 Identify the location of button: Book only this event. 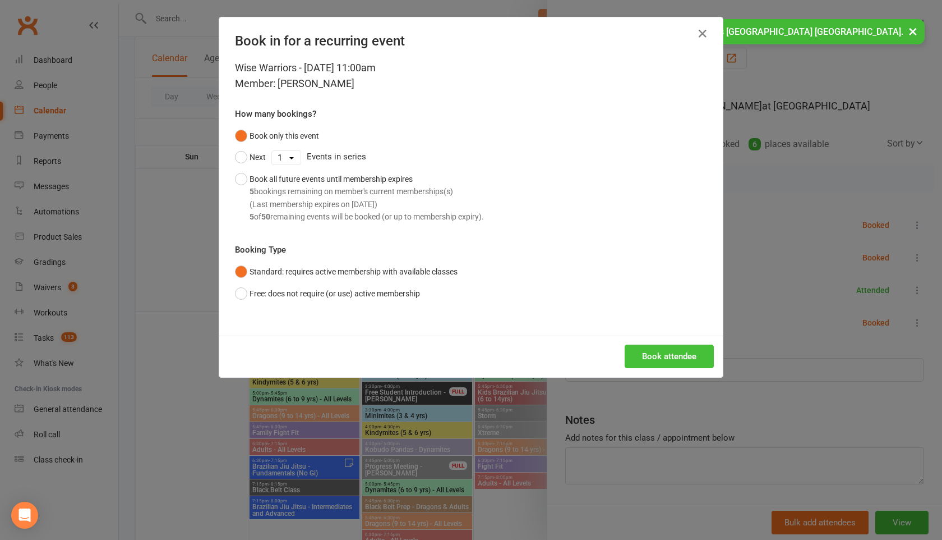
(277, 136).